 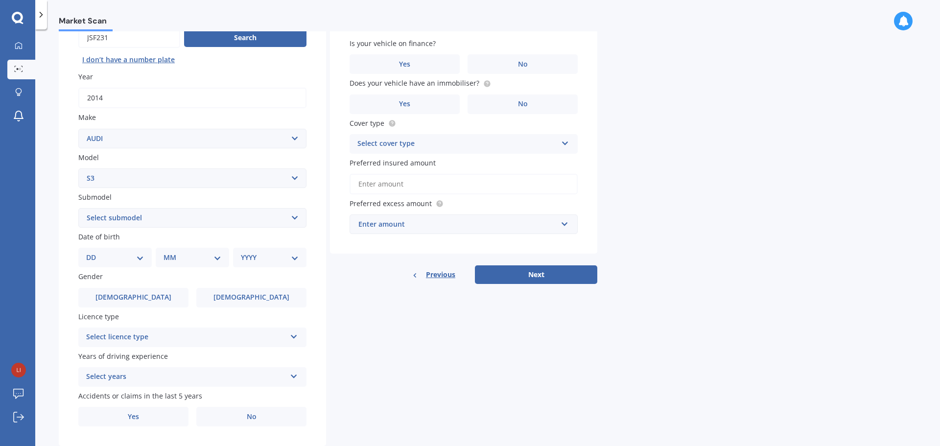 What do you see at coordinates (87, 117) in the screenshot?
I see `span: Make` at bounding box center [87, 117].